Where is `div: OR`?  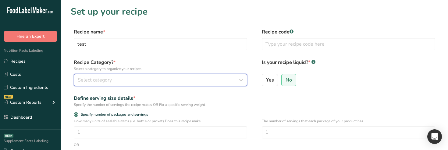
div: OR is located at coordinates (76, 145).